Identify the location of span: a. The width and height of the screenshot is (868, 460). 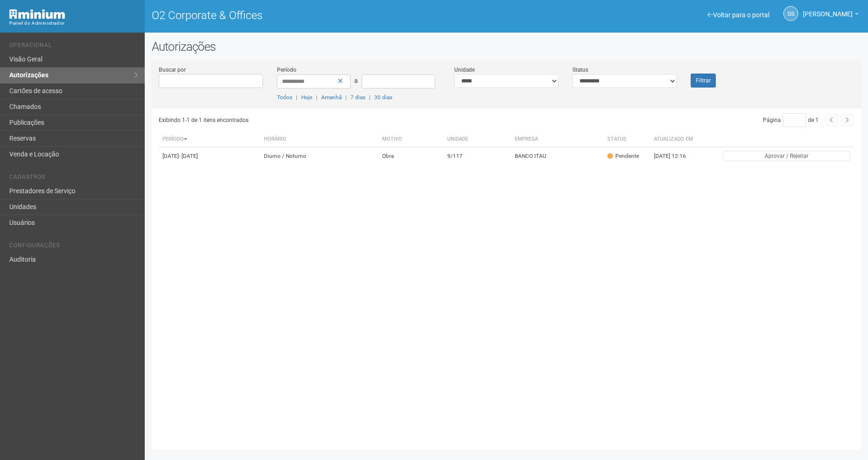
(356, 81).